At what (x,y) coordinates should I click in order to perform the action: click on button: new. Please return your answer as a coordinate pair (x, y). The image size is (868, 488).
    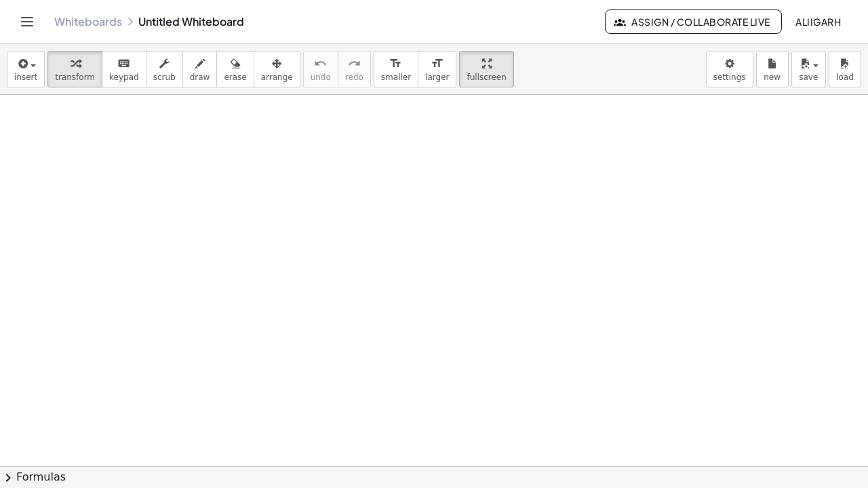
    Looking at the image, I should click on (772, 69).